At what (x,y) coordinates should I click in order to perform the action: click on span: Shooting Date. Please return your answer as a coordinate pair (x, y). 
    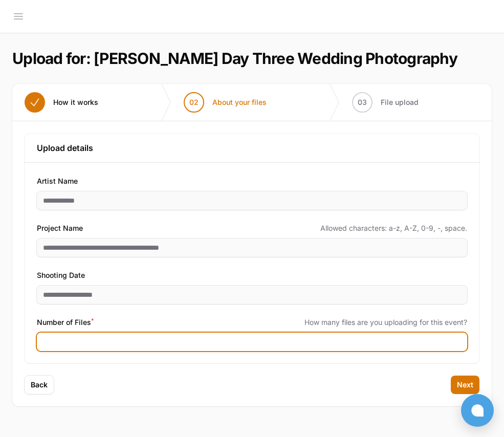
    Looking at the image, I should click on (61, 275).